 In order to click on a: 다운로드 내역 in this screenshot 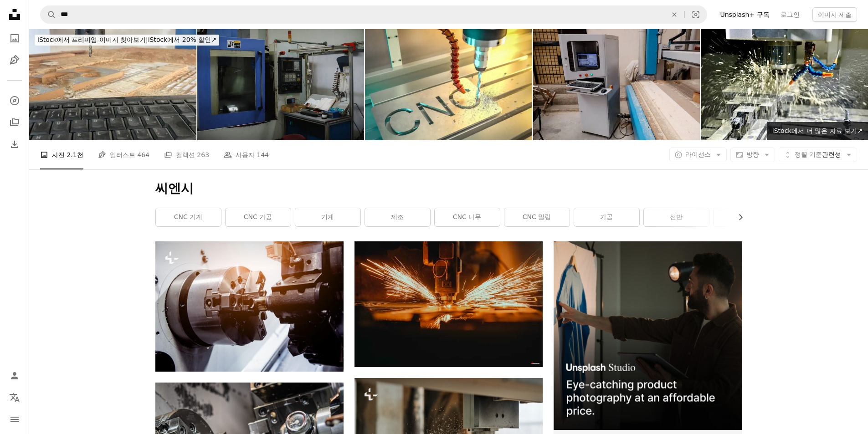, I will do `click(15, 145)`.